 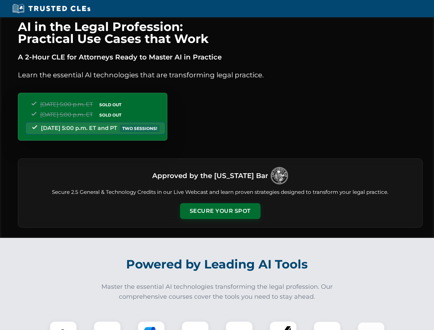 What do you see at coordinates (217, 264) in the screenshot?
I see `h2: Powered by Leading AI Tools` at bounding box center [217, 264].